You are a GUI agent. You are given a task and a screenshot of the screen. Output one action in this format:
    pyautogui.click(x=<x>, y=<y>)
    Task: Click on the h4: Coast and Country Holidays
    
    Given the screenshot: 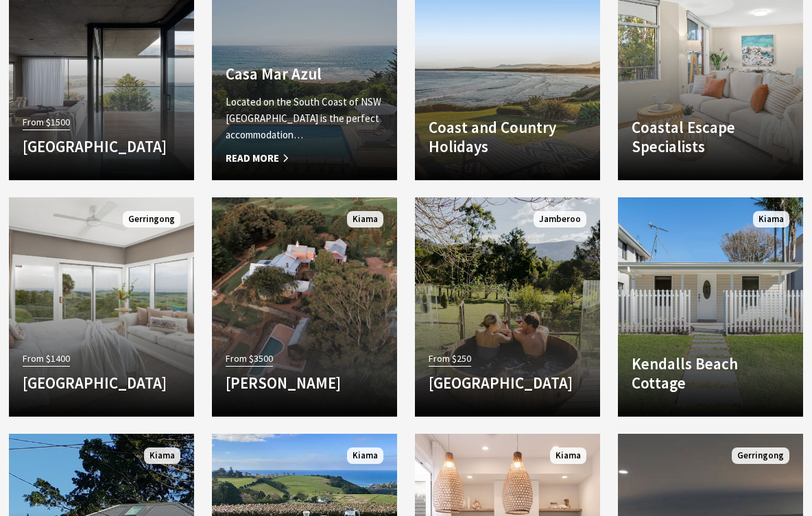 What is the action you would take?
    pyautogui.click(x=508, y=137)
    